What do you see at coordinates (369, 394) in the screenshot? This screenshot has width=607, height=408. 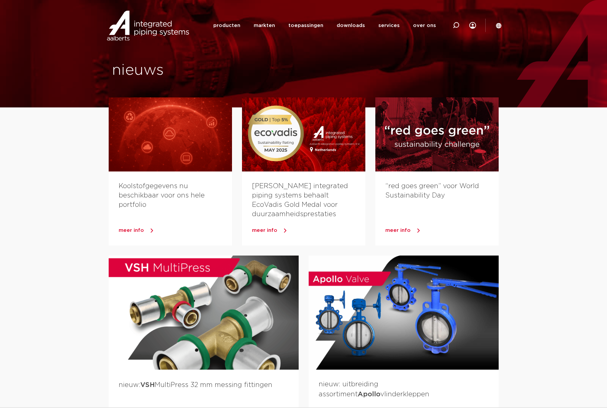 I see `strong: Apollo` at bounding box center [369, 394].